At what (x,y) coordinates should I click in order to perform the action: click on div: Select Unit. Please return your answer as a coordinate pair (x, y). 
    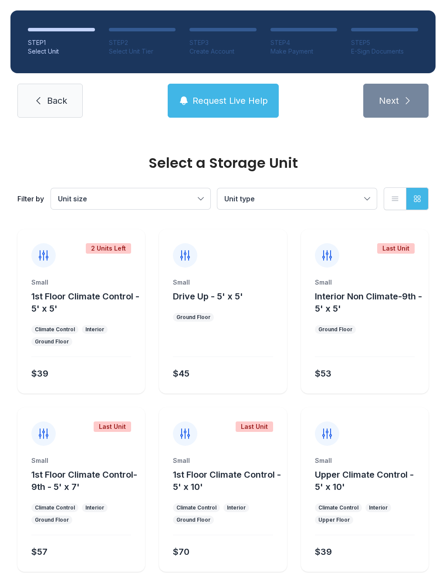
    Looking at the image, I should click on (61, 51).